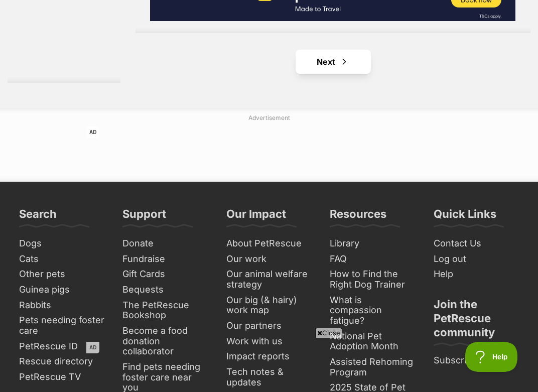 This screenshot has width=538, height=392. Describe the element at coordinates (372, 243) in the screenshot. I see `a: Library` at that location.